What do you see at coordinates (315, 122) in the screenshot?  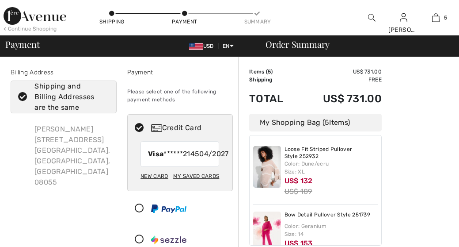 I see `div: My Shopping Bag ( Items)` at bounding box center [315, 122].